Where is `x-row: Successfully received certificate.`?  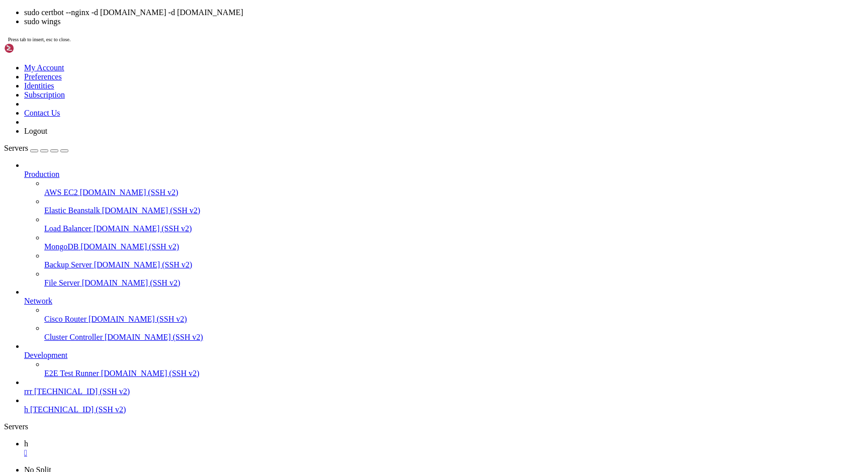 x-row: Successfully received certificate. is located at coordinates (360, 179).